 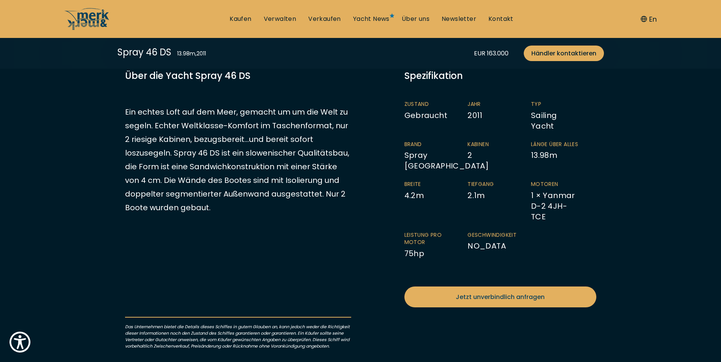 I want to click on a: Jetzt unverbindlich anfragen, so click(x=500, y=297).